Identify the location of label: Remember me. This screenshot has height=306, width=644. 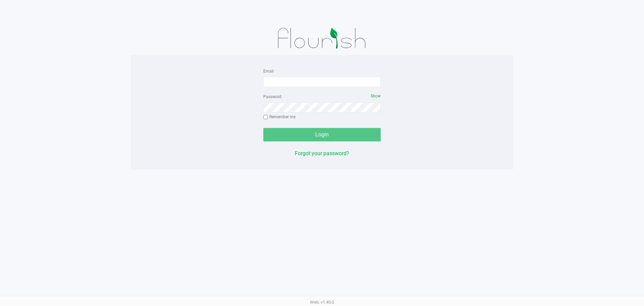
(279, 117).